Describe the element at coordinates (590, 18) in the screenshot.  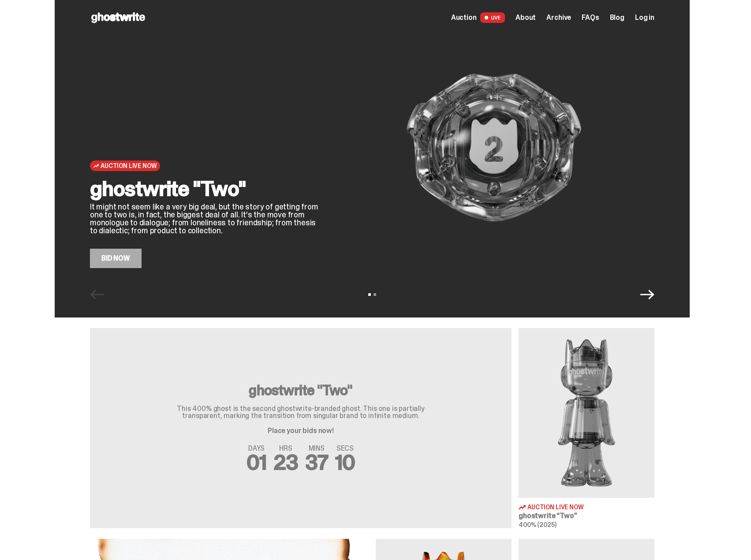
I see `span: FAQs` at that location.